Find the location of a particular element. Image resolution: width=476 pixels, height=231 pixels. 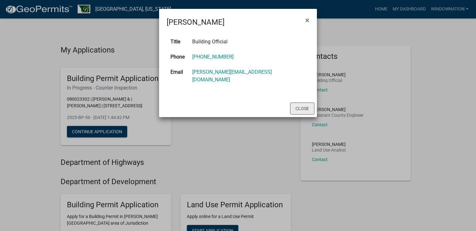

td: Building Official is located at coordinates (249, 42).